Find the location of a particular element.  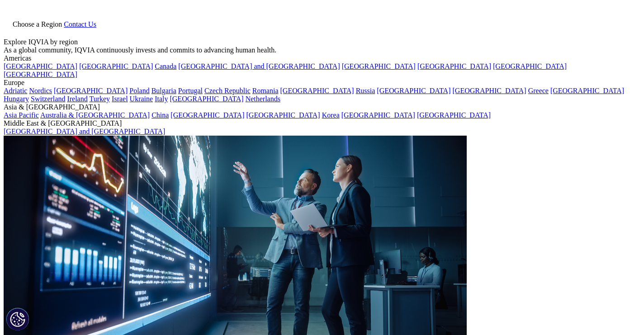

div: Europe is located at coordinates (322, 83).